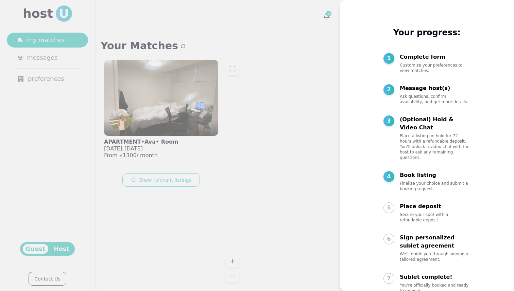 The width and height of the screenshot is (514, 291). I want to click on p: Complete form, so click(435, 57).